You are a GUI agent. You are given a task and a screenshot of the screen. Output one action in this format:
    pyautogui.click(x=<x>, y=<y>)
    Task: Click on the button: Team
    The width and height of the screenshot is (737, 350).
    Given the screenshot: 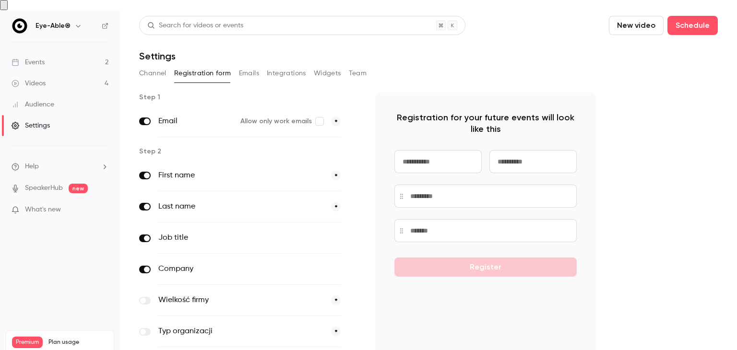 What is the action you would take?
    pyautogui.click(x=358, y=73)
    